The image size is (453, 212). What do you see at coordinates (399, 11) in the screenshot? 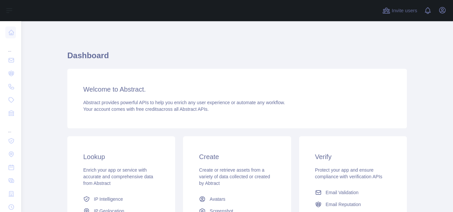
I see `button: Invite users` at bounding box center [399, 11].